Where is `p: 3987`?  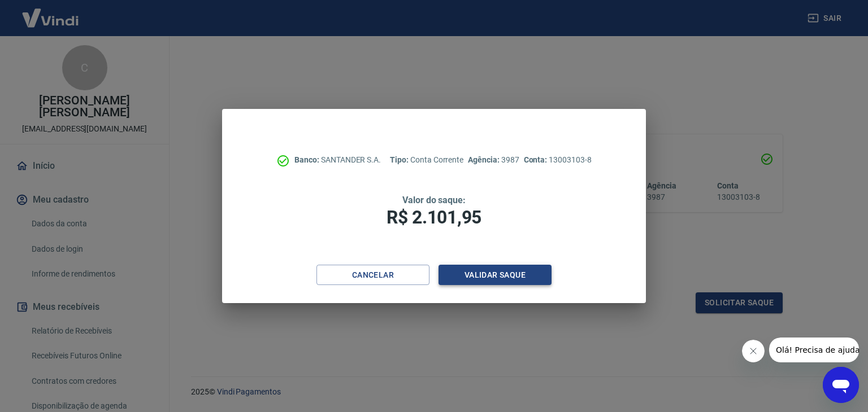
p: 3987 is located at coordinates (493, 160).